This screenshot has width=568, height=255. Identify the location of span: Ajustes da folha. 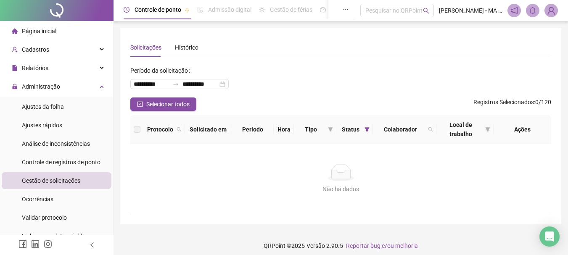
(43, 107).